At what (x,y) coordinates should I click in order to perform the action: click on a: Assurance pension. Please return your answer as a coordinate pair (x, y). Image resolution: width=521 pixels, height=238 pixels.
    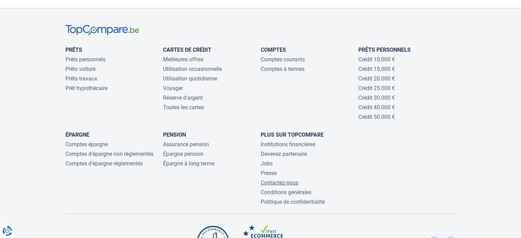
    Looking at the image, I should click on (186, 144).